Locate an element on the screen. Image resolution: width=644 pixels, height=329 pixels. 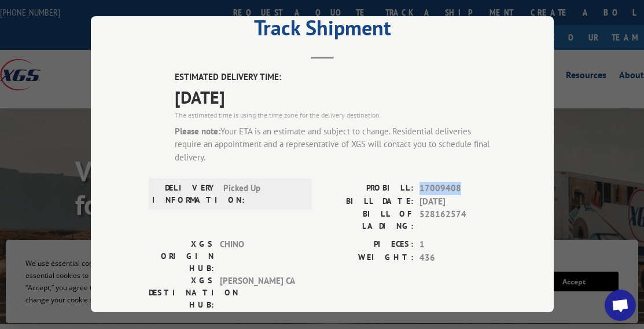
label: XGS ORIGIN HUB: is located at coordinates (181, 256).